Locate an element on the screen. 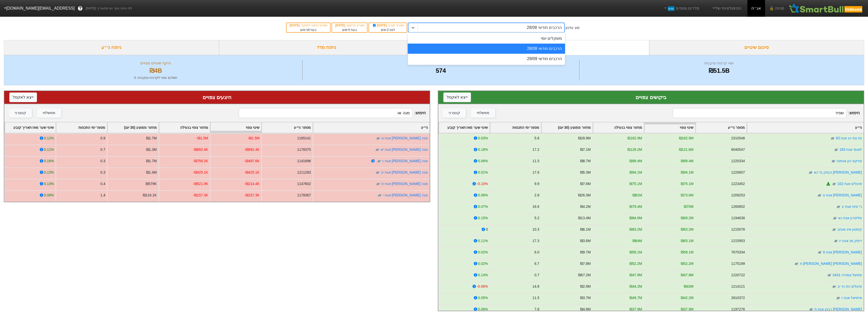 The image size is (868, 333). div: 1211283 is located at coordinates (304, 172).